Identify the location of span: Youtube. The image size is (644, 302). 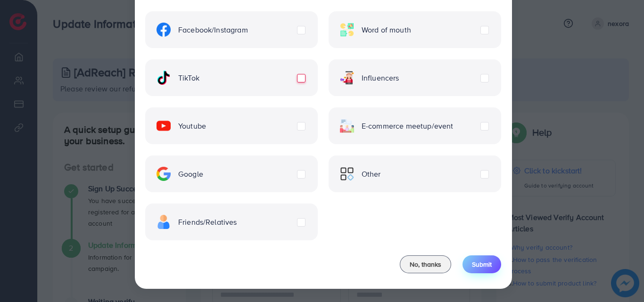
(192, 126).